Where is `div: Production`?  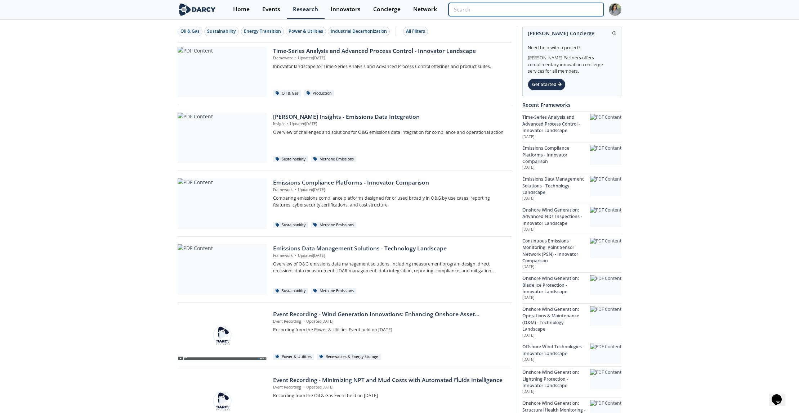
div: Production is located at coordinates (319, 94).